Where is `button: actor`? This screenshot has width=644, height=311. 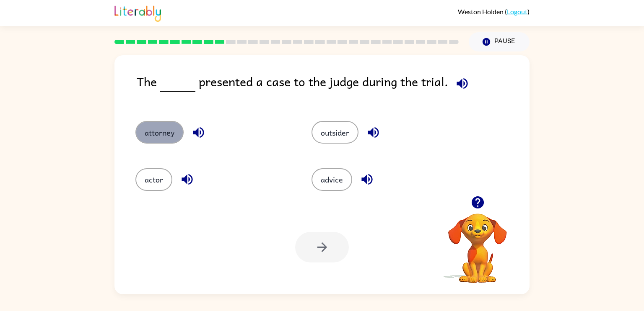
button: actor is located at coordinates (154, 179).